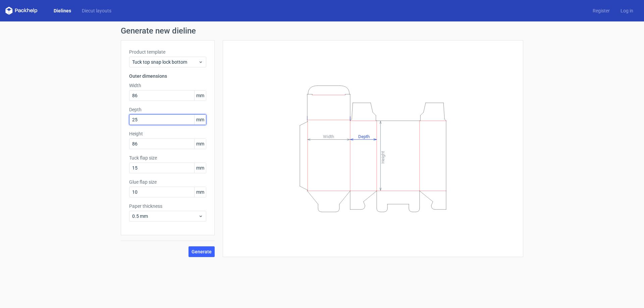  I want to click on label: Product template, so click(168, 52).